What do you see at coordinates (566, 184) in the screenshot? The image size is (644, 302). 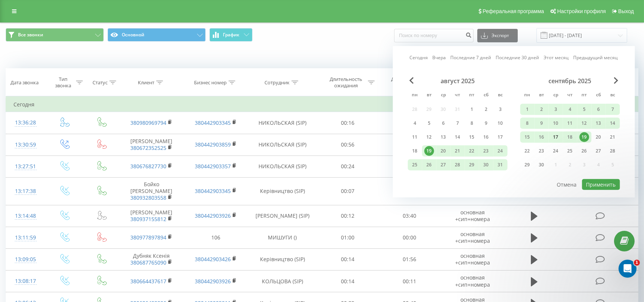 I see `button: Отмена` at bounding box center [566, 184].